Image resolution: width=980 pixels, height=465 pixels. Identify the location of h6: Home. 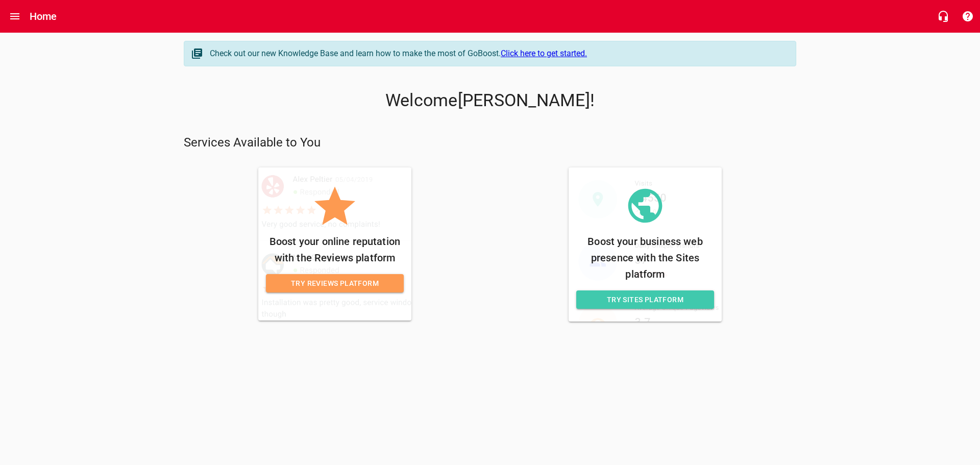
(44, 16).